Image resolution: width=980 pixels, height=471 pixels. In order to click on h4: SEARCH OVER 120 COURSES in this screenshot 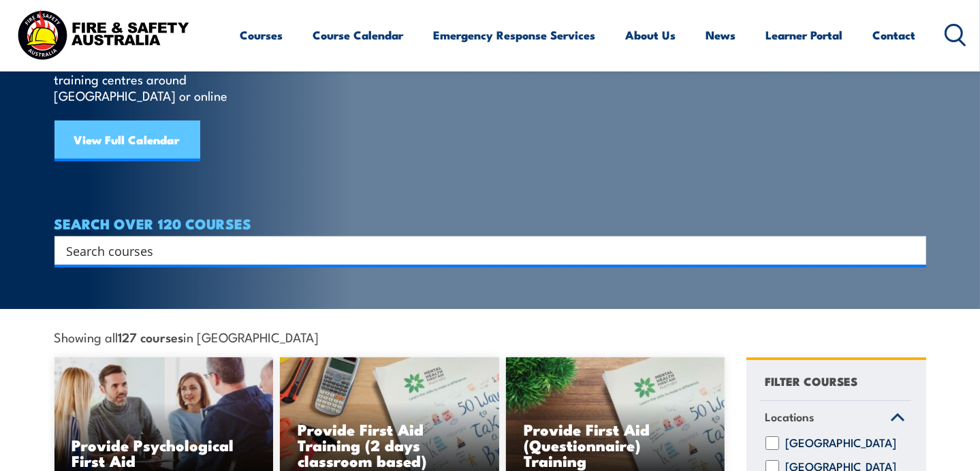, I will do `click(490, 223)`.